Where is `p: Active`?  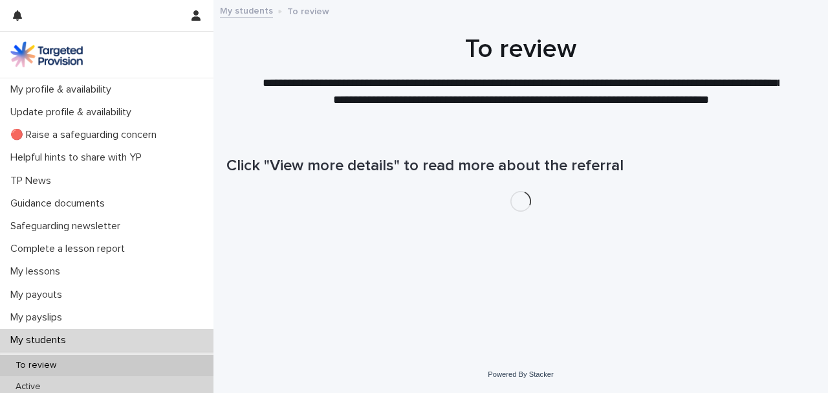 p: Active is located at coordinates (28, 386).